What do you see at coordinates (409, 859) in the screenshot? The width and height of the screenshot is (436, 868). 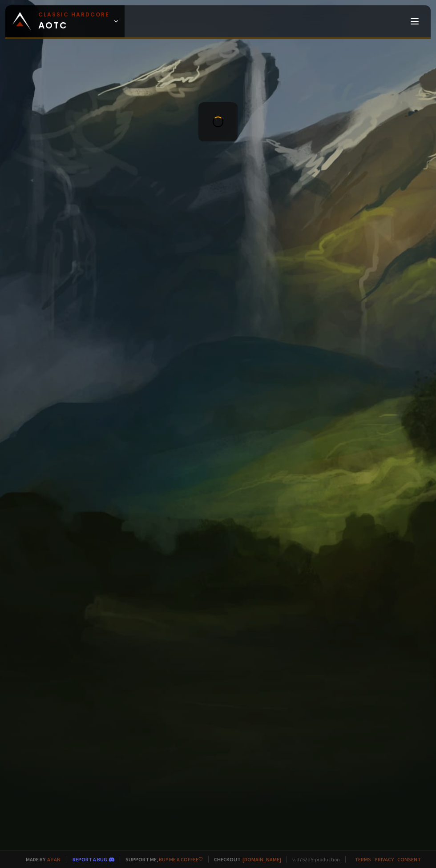 I see `a: Consent` at bounding box center [409, 859].